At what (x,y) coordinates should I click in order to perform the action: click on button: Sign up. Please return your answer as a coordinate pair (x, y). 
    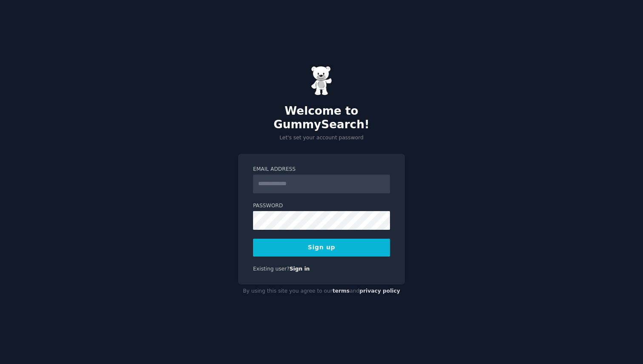
    Looking at the image, I should click on (322, 247).